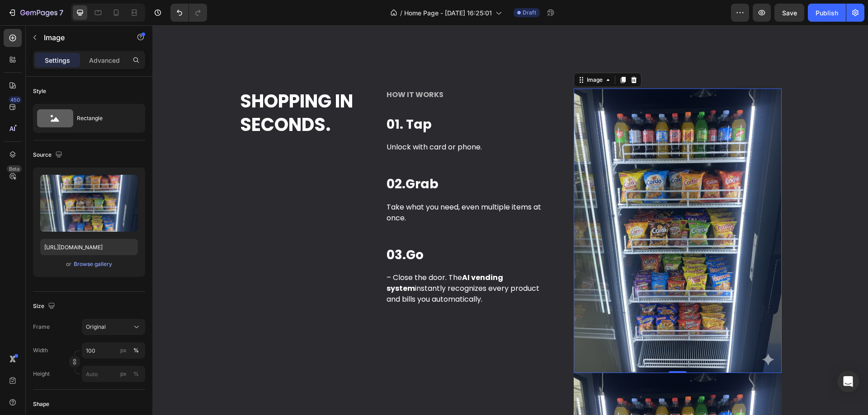  What do you see at coordinates (113, 327) in the screenshot?
I see `button: Original` at bounding box center [113, 327].